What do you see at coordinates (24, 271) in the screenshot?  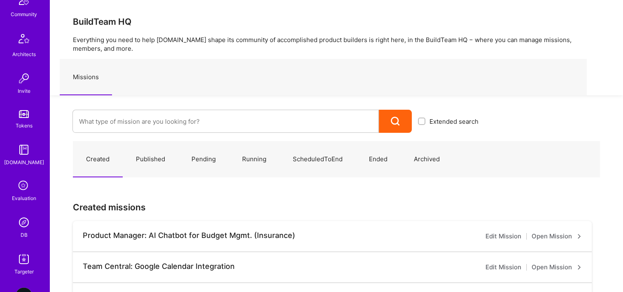 I see `div: Targeter` at bounding box center [24, 271].